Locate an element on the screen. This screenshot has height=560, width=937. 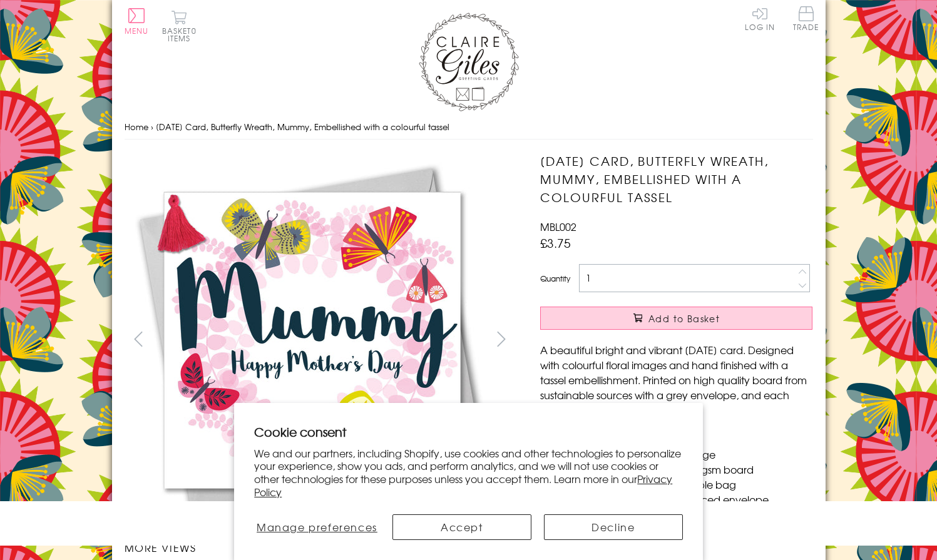
button: Accept is located at coordinates (462, 527).